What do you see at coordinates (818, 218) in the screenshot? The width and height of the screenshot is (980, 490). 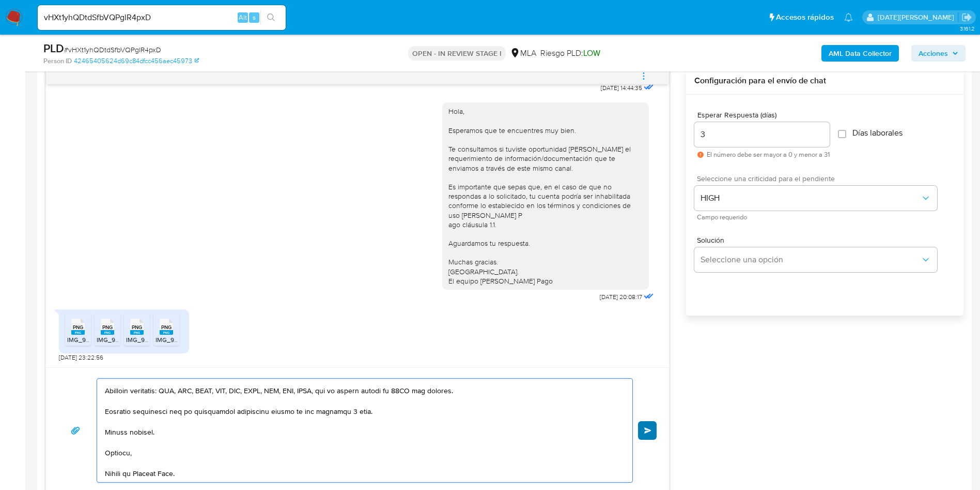 I see `span: Campo requerido` at bounding box center [818, 218].